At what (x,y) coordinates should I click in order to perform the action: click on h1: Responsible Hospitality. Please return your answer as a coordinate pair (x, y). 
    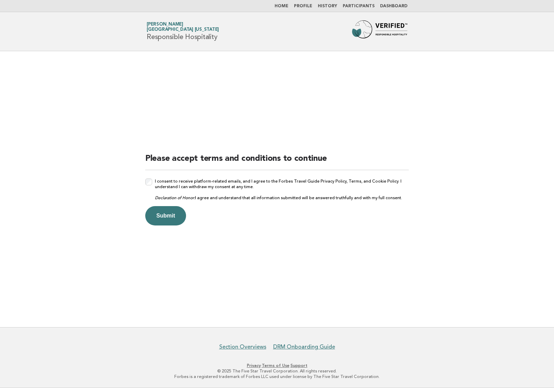
    Looking at the image, I should click on (182, 31).